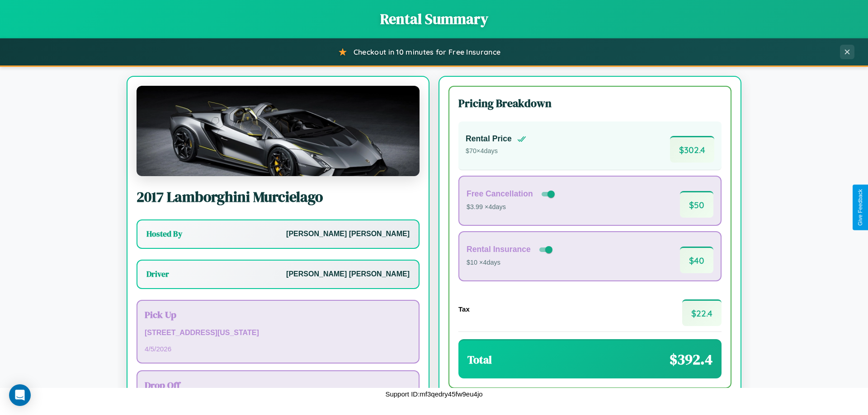 This screenshot has height=415, width=868. What do you see at coordinates (860, 207) in the screenshot?
I see `div: Give Feedback` at bounding box center [860, 207].